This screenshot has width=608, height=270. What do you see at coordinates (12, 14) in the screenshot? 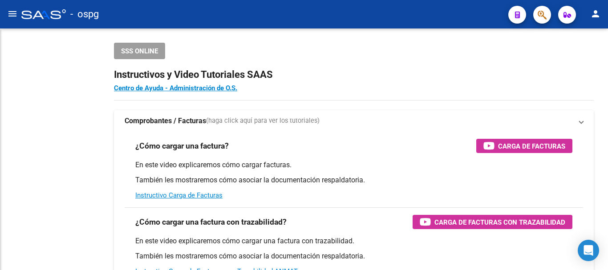
I see `mat-icon: menu` at bounding box center [12, 14].